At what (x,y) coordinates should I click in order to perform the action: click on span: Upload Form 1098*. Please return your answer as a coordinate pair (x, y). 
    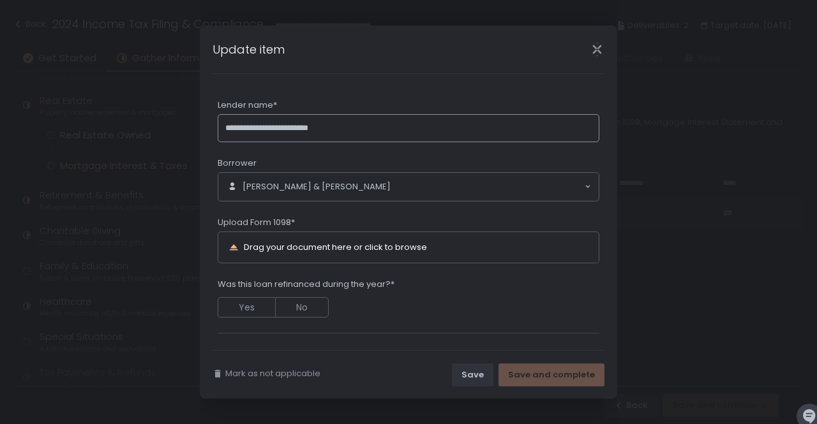
    Looking at the image, I should click on (256, 223).